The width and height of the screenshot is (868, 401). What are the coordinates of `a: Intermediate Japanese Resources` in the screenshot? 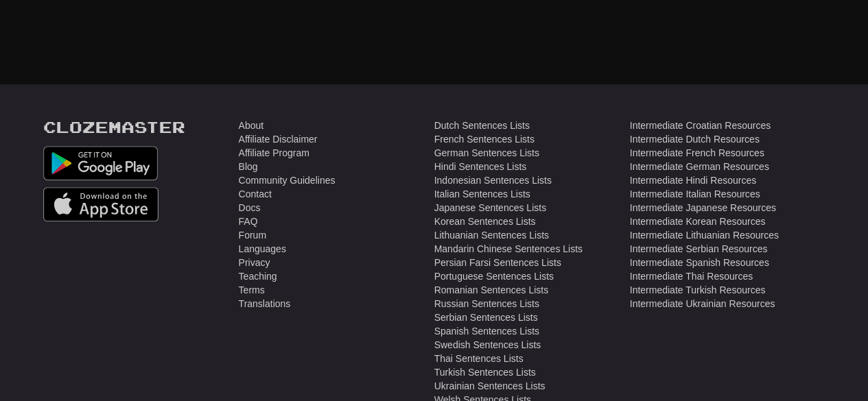 It's located at (703, 208).